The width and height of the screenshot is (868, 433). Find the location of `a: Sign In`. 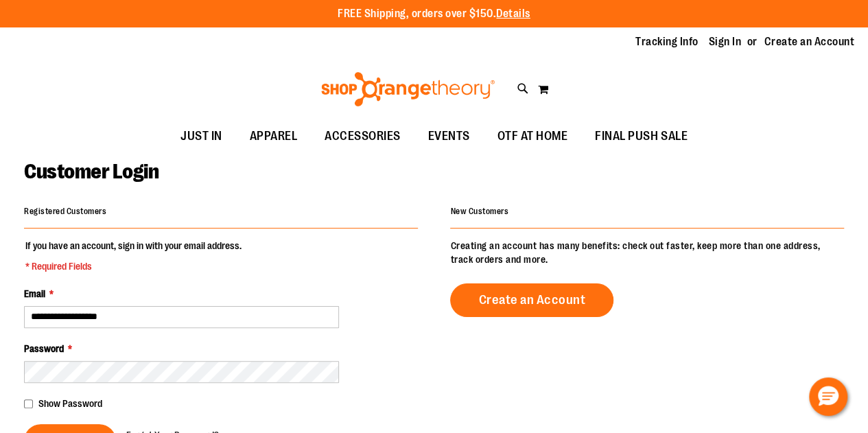

a: Sign In is located at coordinates (726, 42).